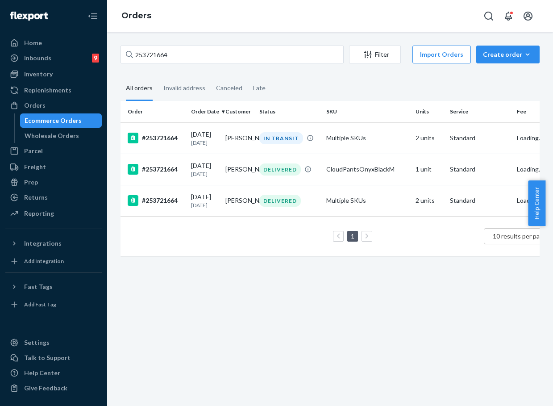  I want to click on div: Replenishments, so click(48, 90).